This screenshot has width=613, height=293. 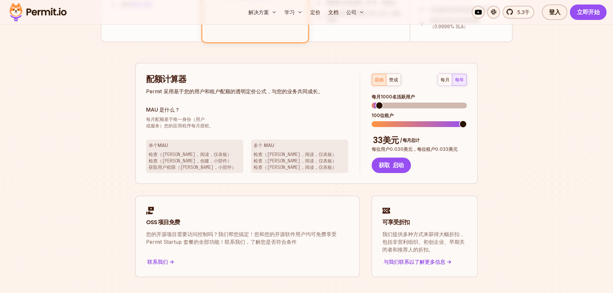 What do you see at coordinates (163, 110) in the screenshot?
I see `font: MAU 是什么？` at bounding box center [163, 110].